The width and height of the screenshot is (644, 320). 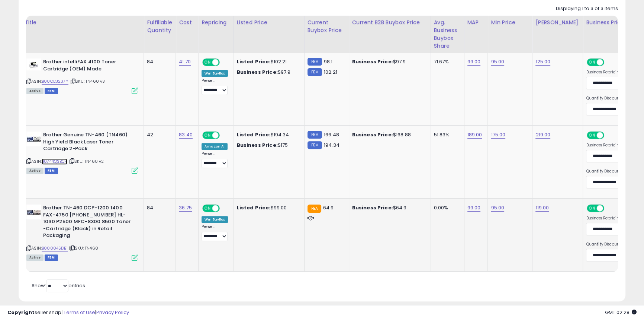 What do you see at coordinates (55, 81) in the screenshot?
I see `a: B00CDJ237Y` at bounding box center [55, 81].